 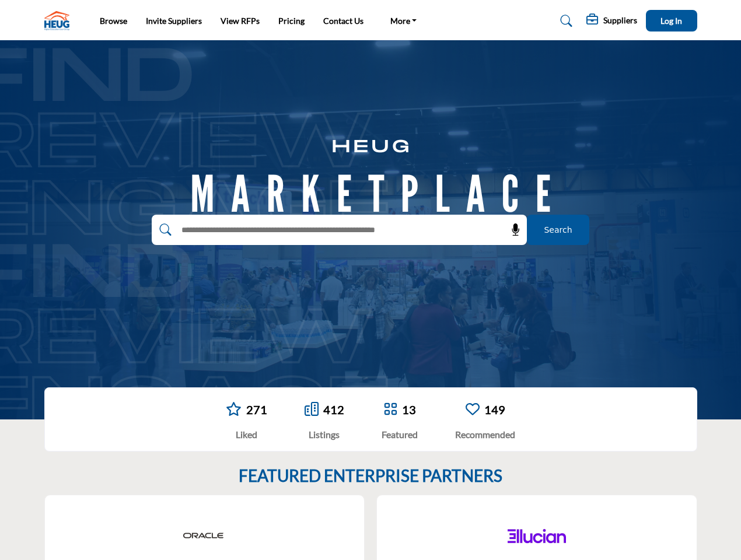 I want to click on div: Liked, so click(x=247, y=435).